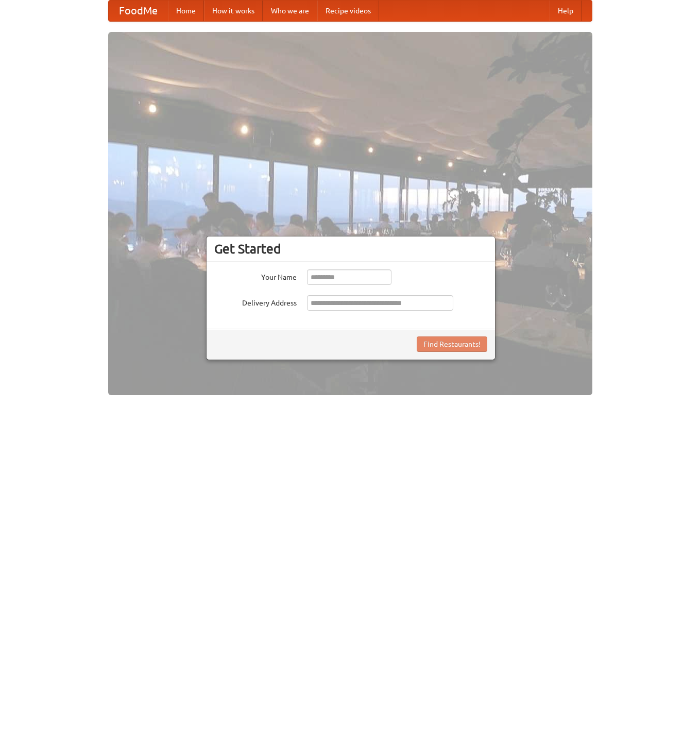  I want to click on a: How it works, so click(234, 11).